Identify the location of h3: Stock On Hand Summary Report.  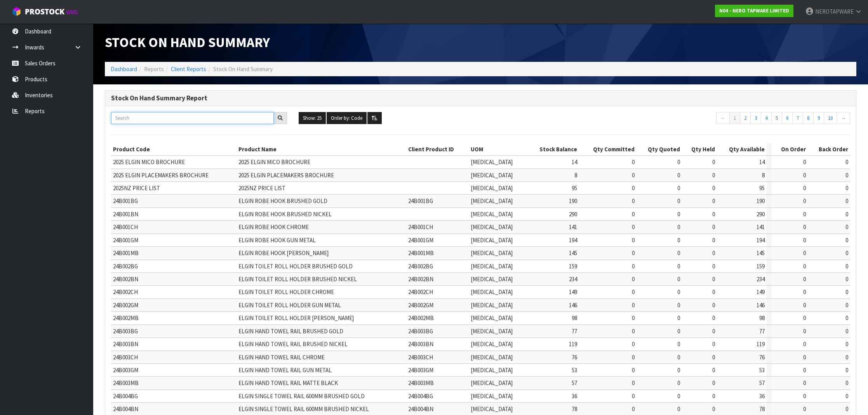
(480, 98).